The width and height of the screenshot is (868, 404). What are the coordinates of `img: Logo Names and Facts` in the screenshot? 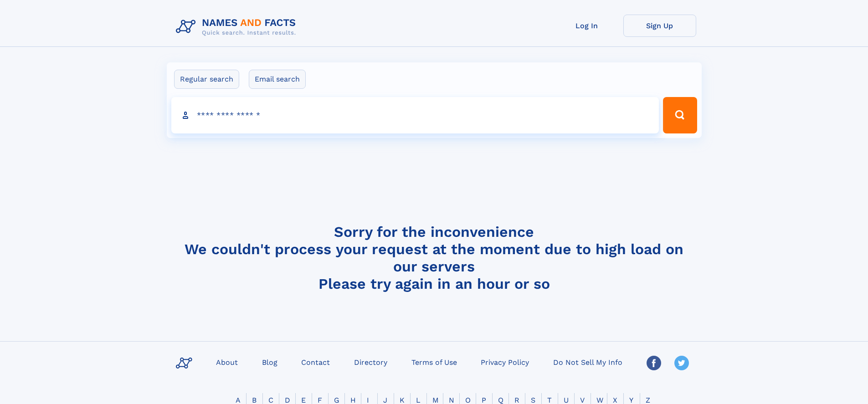 It's located at (238, 27).